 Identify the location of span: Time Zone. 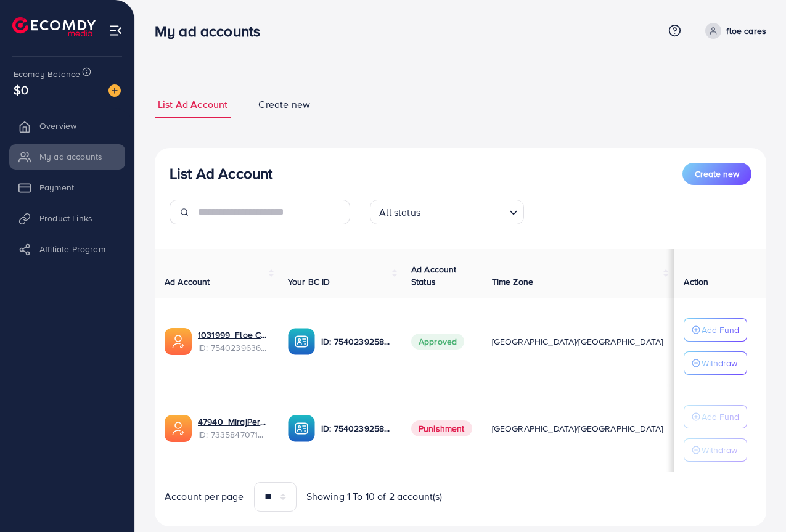
(512, 282).